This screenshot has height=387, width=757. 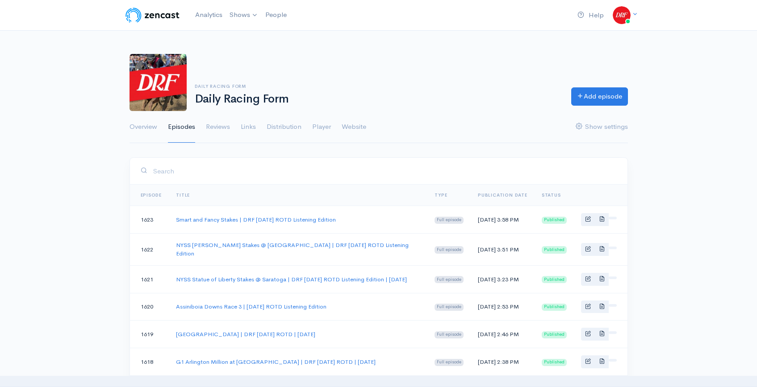 What do you see at coordinates (321, 127) in the screenshot?
I see `a: Player` at bounding box center [321, 127].